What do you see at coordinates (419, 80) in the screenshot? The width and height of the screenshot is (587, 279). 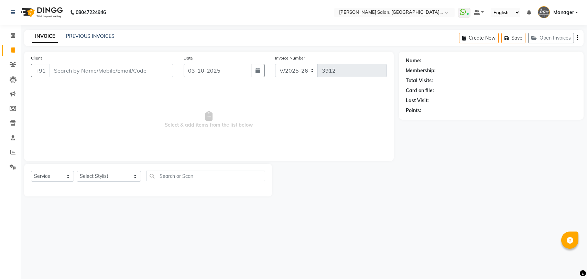 I see `div: Total Visits:` at bounding box center [419, 80].